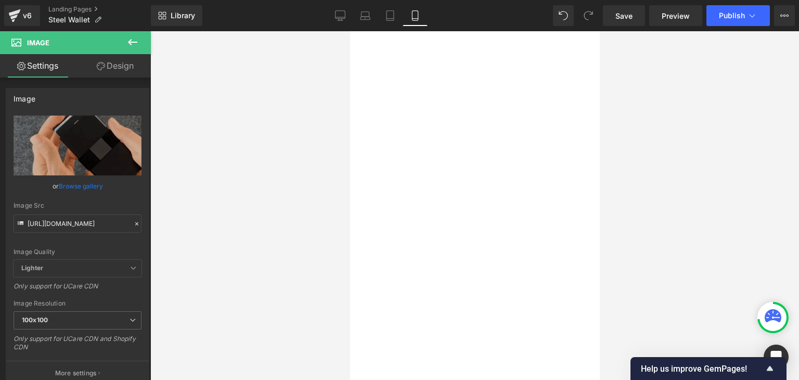  Describe the element at coordinates (777, 357) in the screenshot. I see `div: Open Intercom Messenger` at that location.